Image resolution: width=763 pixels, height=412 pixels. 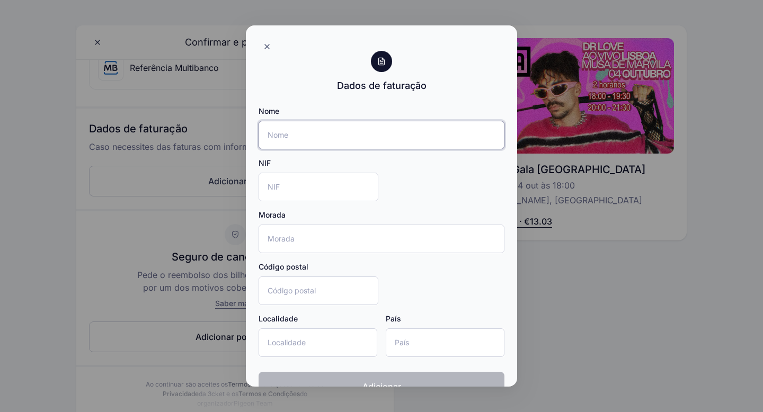 What do you see at coordinates (264, 163) in the screenshot?
I see `label: NIF` at bounding box center [264, 163].